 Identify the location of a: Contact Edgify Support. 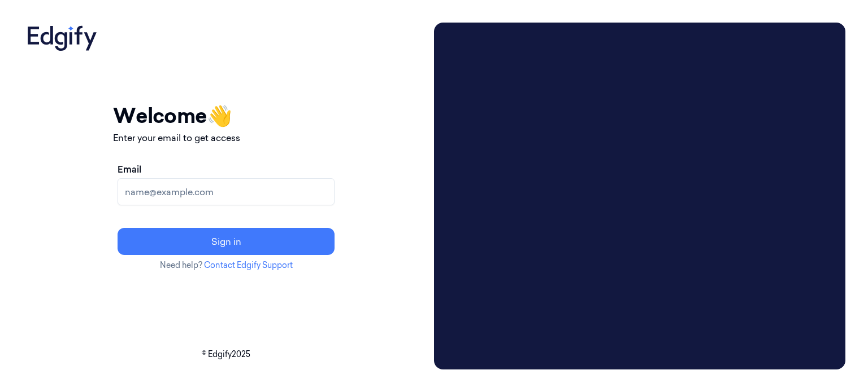
(248, 265).